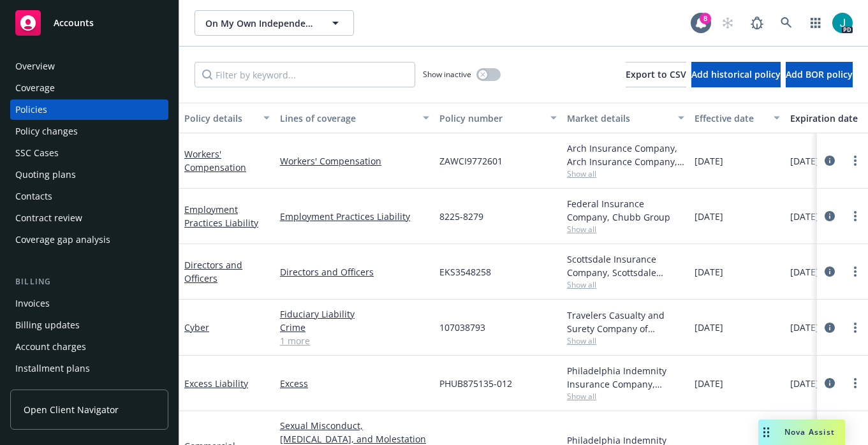  Describe the element at coordinates (90, 325) in the screenshot. I see `a: Billing updates` at that location.